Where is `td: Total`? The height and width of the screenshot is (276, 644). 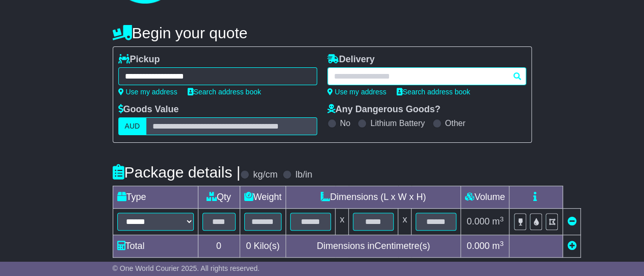 td: Total is located at coordinates (155, 247).